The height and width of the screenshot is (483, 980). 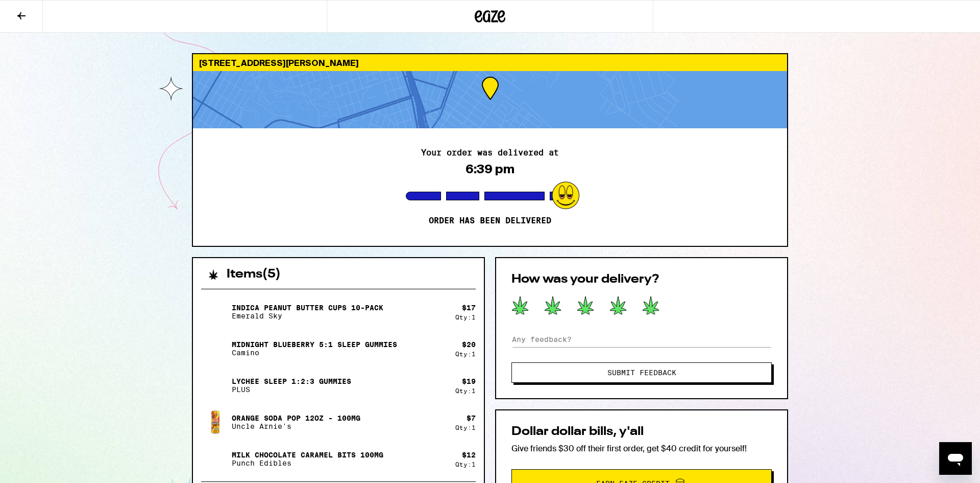 What do you see at coordinates (308, 455) in the screenshot?
I see `p: Milk Chocolate Caramel Bits 100mg` at bounding box center [308, 455].